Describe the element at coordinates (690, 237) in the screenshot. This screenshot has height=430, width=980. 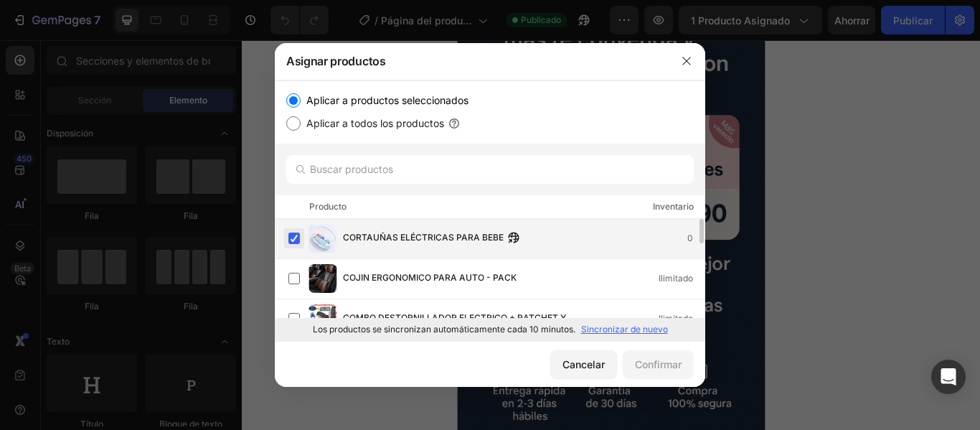
I see `font: 0` at that location.